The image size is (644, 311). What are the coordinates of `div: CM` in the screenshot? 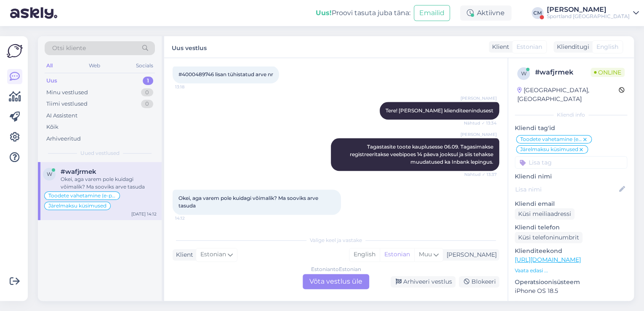 It's located at (537, 13).